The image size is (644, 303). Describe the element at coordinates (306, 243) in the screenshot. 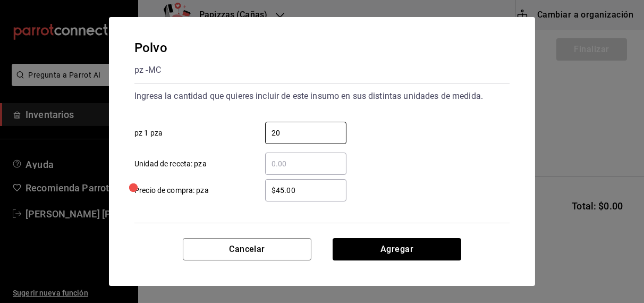

I see `span: 20.00 pza` at that location.